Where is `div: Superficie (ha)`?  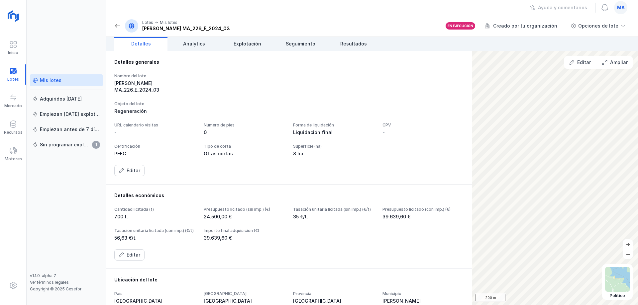
div: Superficie (ha) is located at coordinates (334, 147).